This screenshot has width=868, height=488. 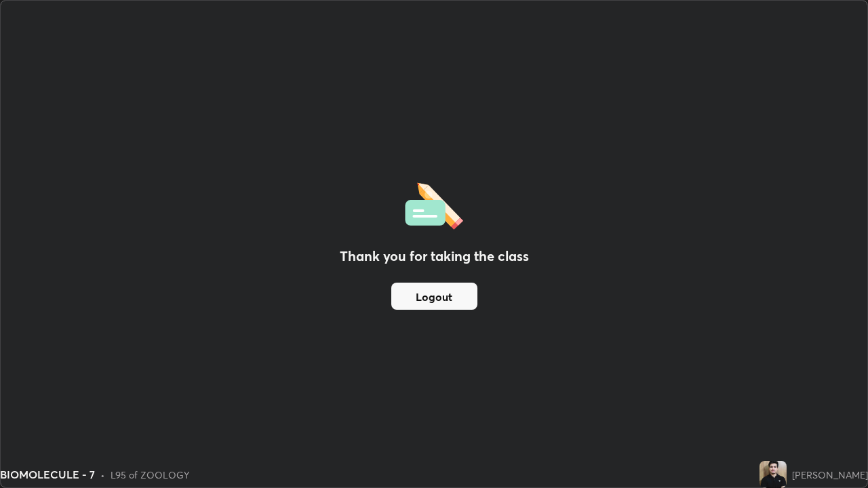 I want to click on button: Logout, so click(x=434, y=296).